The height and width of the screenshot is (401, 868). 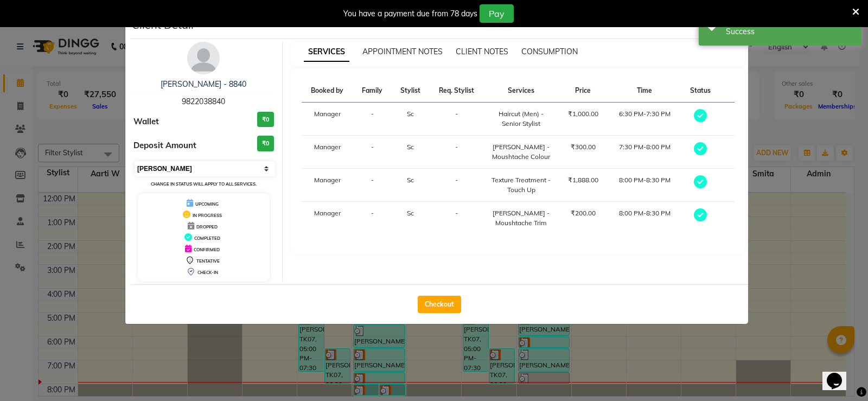 What do you see at coordinates (328, 91) in the screenshot?
I see `th: Booked by` at bounding box center [328, 91].